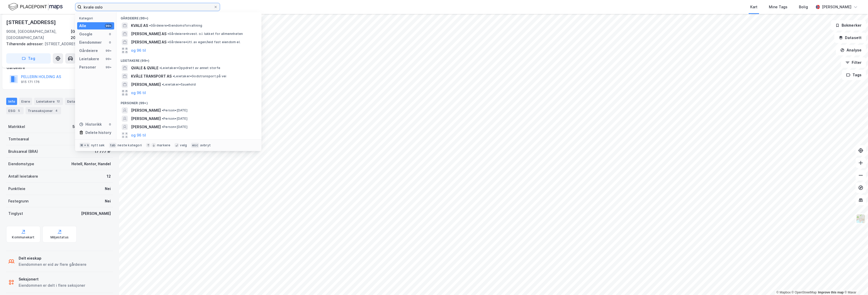 The height and width of the screenshot is (295, 868). What do you see at coordinates (189, 60) in the screenshot?
I see `div: Leietakere (99+)` at bounding box center [189, 60].